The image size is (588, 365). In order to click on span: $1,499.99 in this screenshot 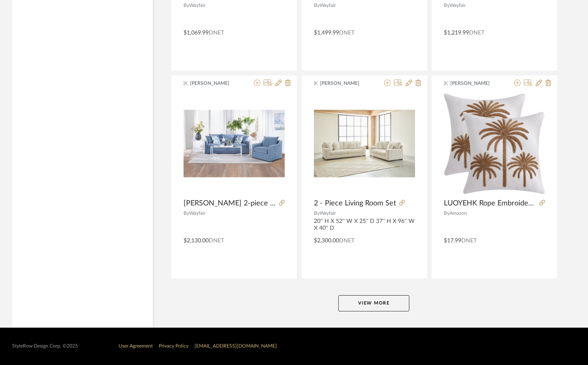, I will do `click(326, 33)`.